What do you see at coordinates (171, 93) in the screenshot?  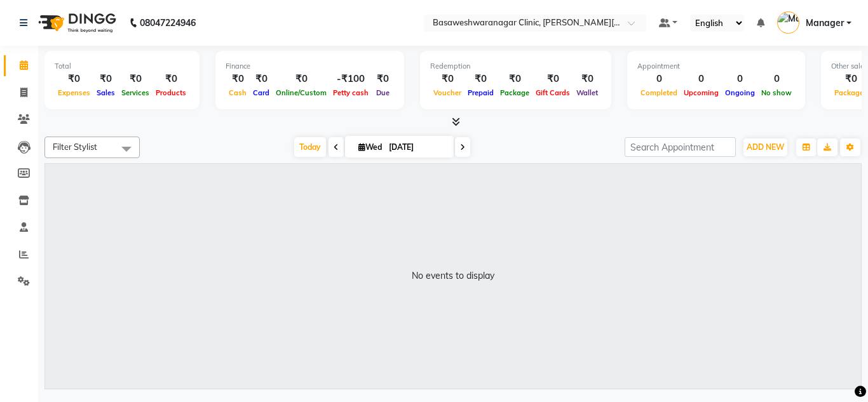 I see `span: Products` at bounding box center [171, 93].